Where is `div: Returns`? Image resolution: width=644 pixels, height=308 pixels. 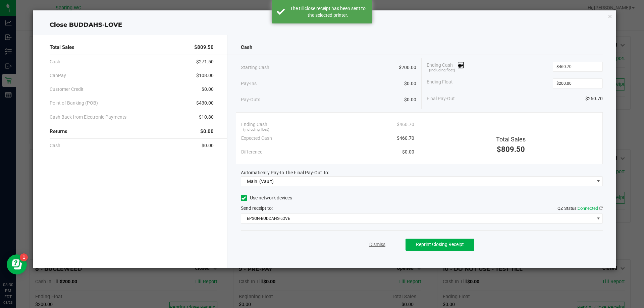 div: Returns is located at coordinates (132, 131).